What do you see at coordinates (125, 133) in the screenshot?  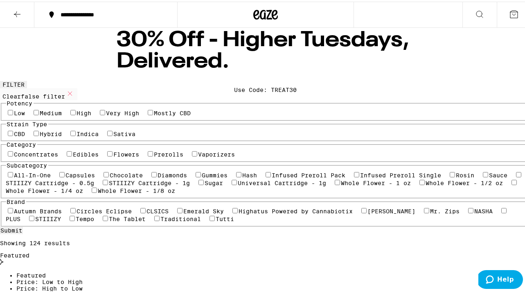 I see `label: Sativa` at bounding box center [125, 133].